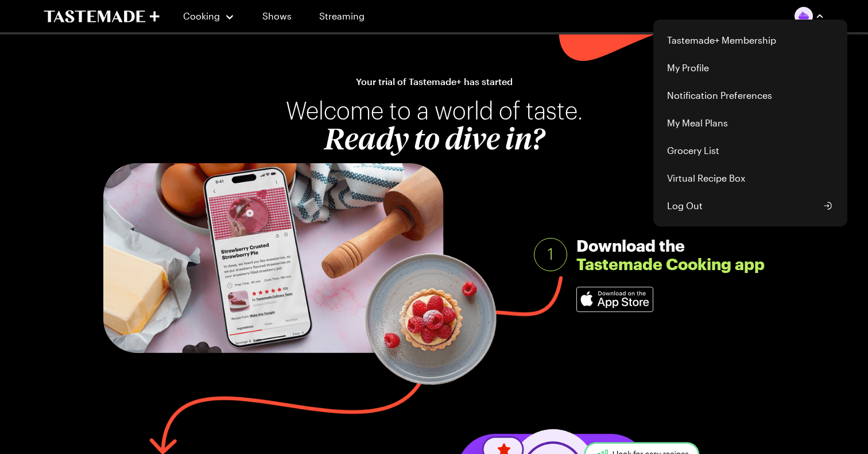  I want to click on img: Profile picture, so click(804, 16).